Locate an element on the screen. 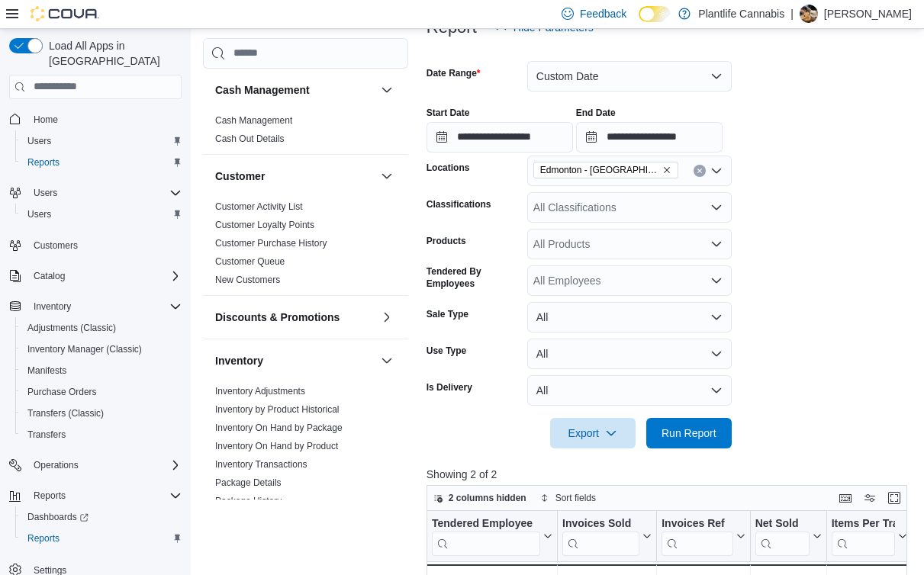 The height and width of the screenshot is (575, 924). span: Dark Mode is located at coordinates (639, 22).